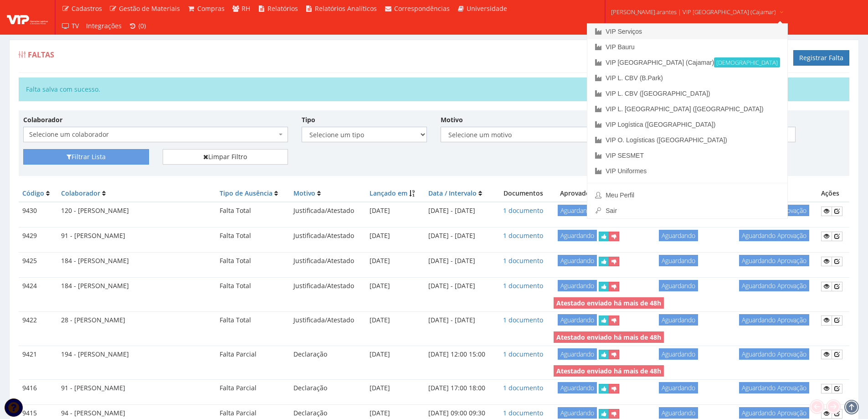  I want to click on a: Integrações, so click(104, 26).